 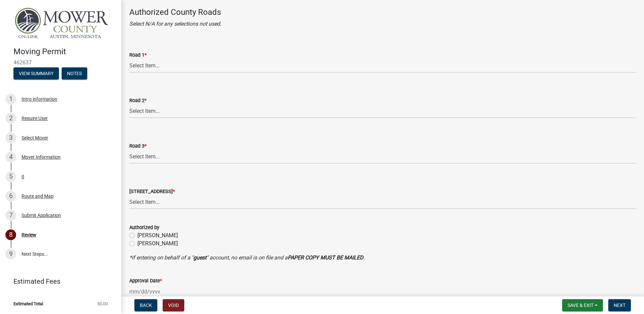 I want to click on span: Estimated Total, so click(x=28, y=303).